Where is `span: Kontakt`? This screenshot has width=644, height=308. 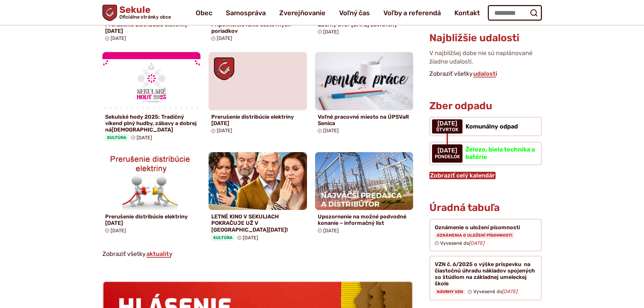
span: Kontakt is located at coordinates (467, 13).